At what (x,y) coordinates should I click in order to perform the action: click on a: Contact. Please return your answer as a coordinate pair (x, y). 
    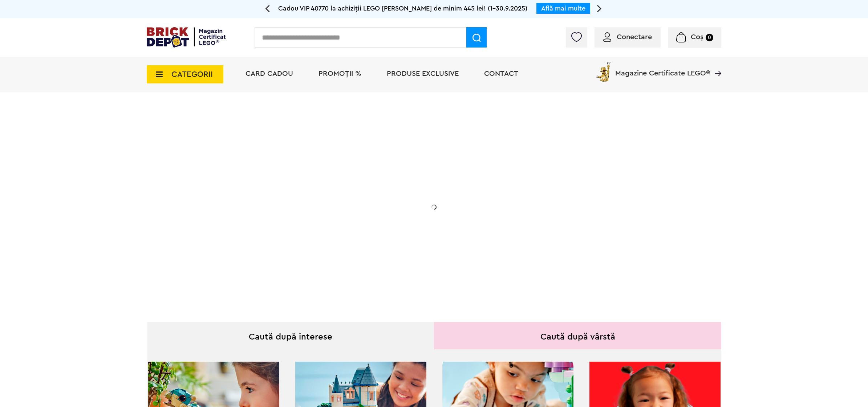
    Looking at the image, I should click on (501, 73).